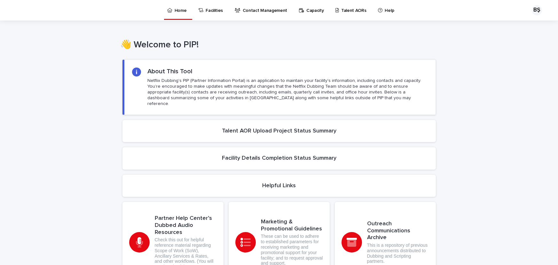  What do you see at coordinates (398, 253) in the screenshot?
I see `p: This is a repository of previous announcements distributed to Dubbing and Scripting partners.` at bounding box center [398, 253].